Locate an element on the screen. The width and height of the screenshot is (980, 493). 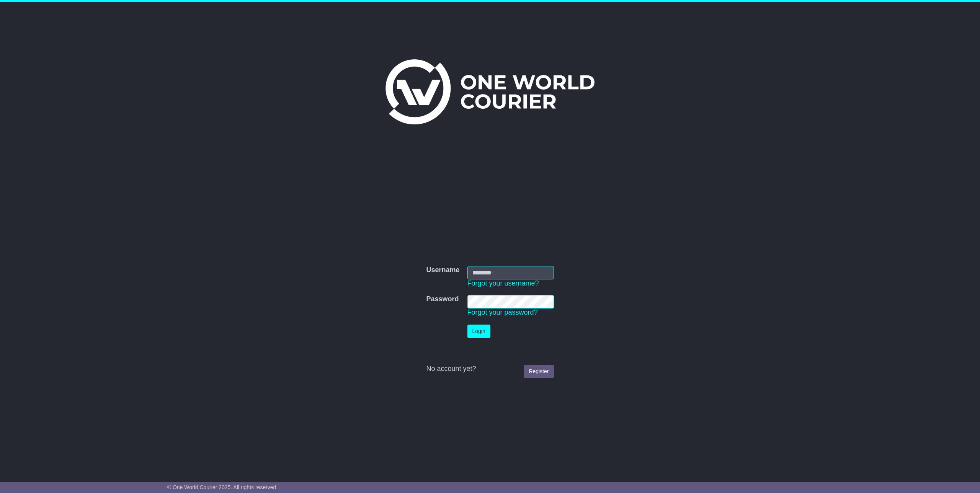
img: One World is located at coordinates (490, 92).